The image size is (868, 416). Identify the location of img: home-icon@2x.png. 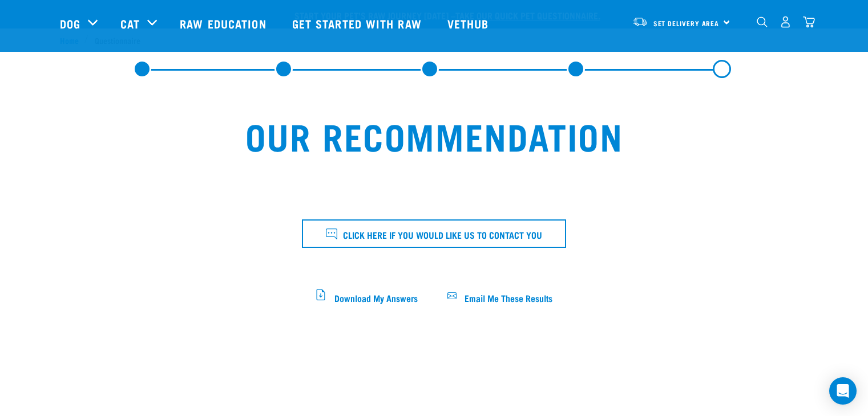
(809, 21).